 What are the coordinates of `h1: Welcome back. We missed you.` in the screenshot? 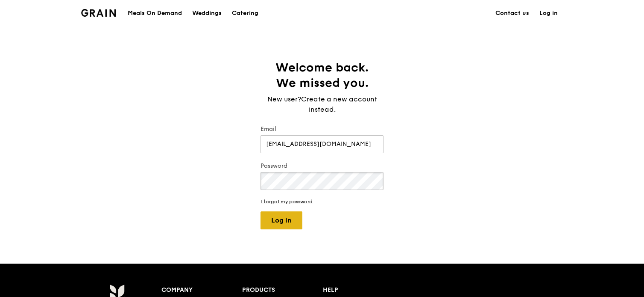 It's located at (322, 76).